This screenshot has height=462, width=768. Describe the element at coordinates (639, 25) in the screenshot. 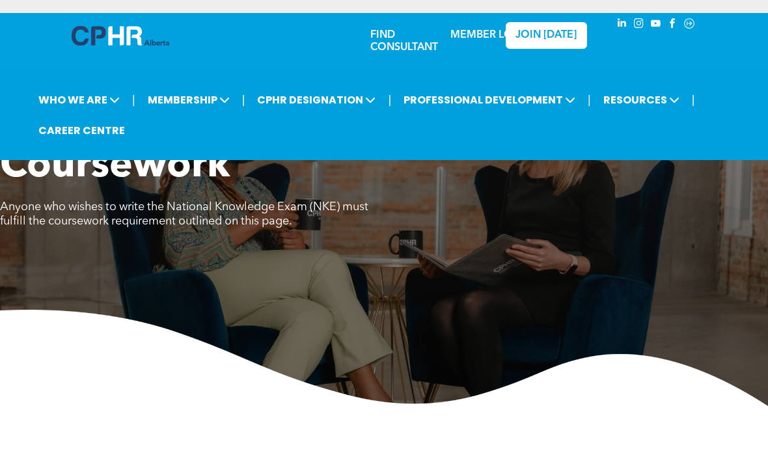

I see `a: instagram` at that location.